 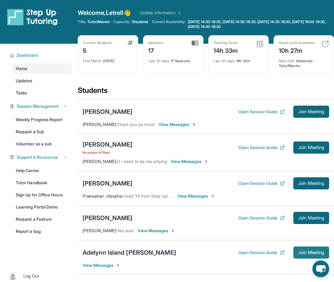 I want to click on a: Weekly Progress Report, so click(x=42, y=120).